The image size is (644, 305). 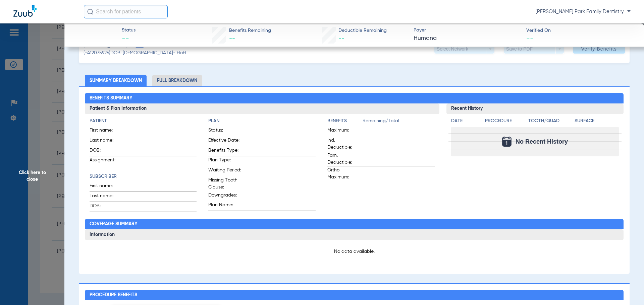 What do you see at coordinates (467, 38) in the screenshot?
I see `span: Humana` at bounding box center [467, 38].